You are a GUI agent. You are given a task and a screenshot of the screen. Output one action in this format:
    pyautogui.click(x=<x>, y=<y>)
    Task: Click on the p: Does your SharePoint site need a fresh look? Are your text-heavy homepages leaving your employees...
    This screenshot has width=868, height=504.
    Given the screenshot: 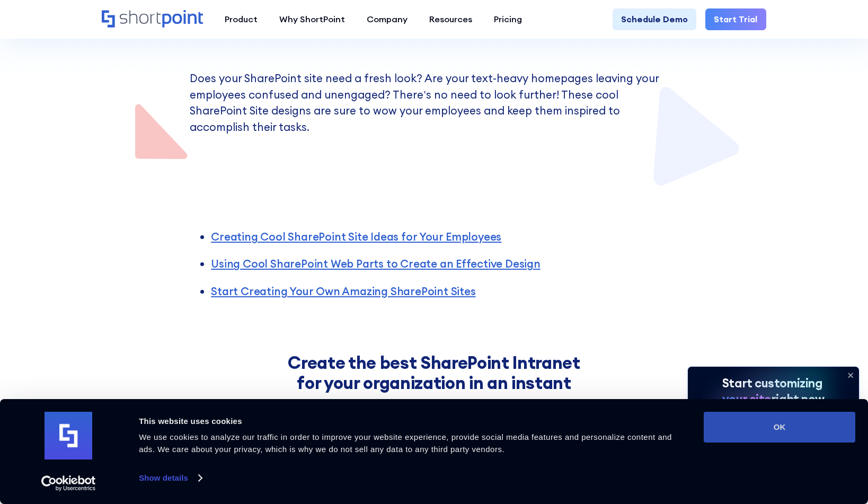 What is the action you would take?
    pyautogui.click(x=434, y=103)
    